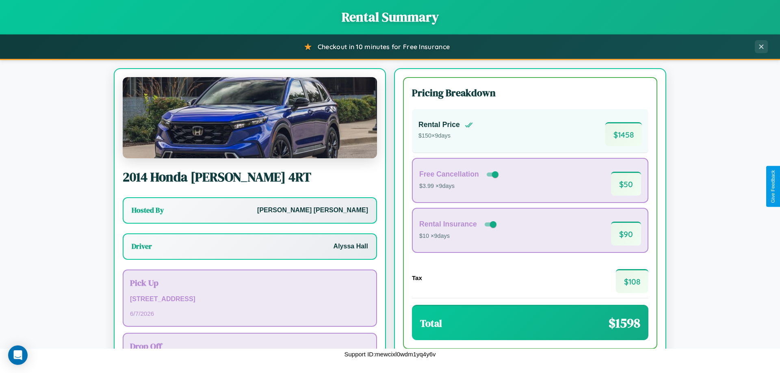 The height and width of the screenshot is (373, 780). Describe the element at coordinates (449, 174) in the screenshot. I see `h4: Free Cancellation` at that location.